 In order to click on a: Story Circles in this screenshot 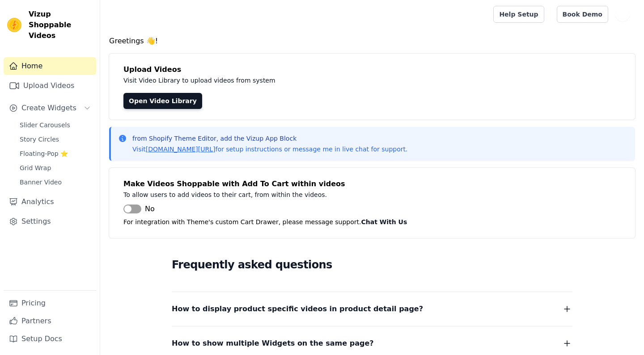, I will do `click(55, 139)`.